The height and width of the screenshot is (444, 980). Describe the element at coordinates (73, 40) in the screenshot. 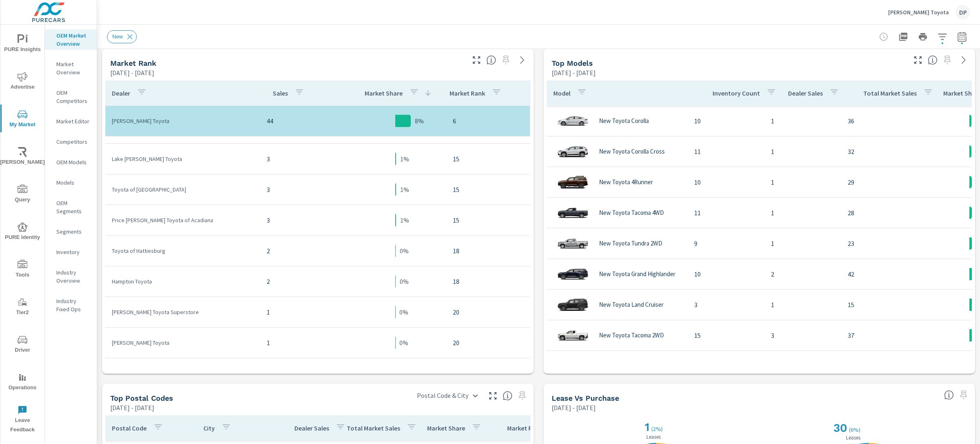

I see `p: OEM Market Overview` at that location.